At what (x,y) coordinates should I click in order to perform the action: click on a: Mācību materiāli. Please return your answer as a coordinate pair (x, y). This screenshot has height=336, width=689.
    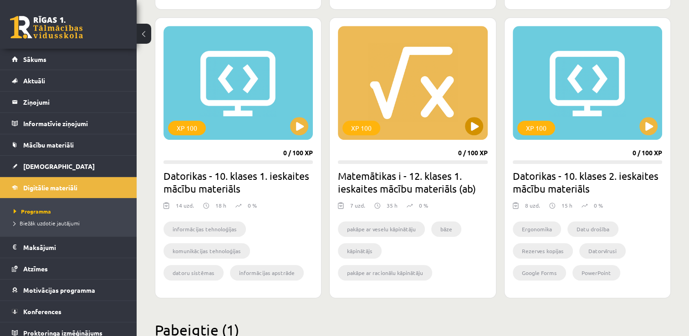
    Looking at the image, I should click on (68, 145).